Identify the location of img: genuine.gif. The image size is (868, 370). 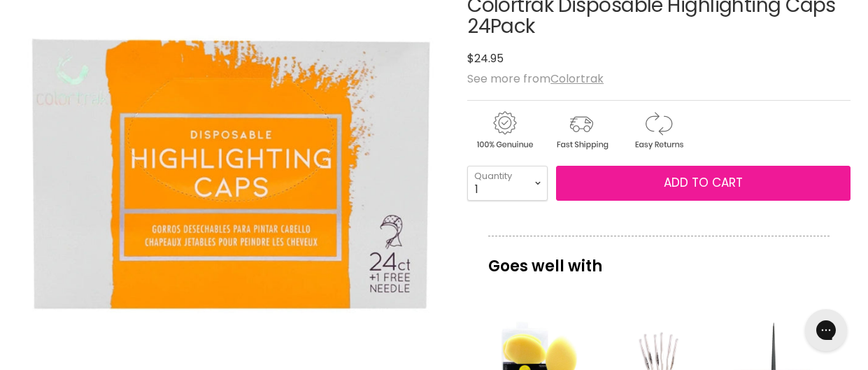
(504, 130).